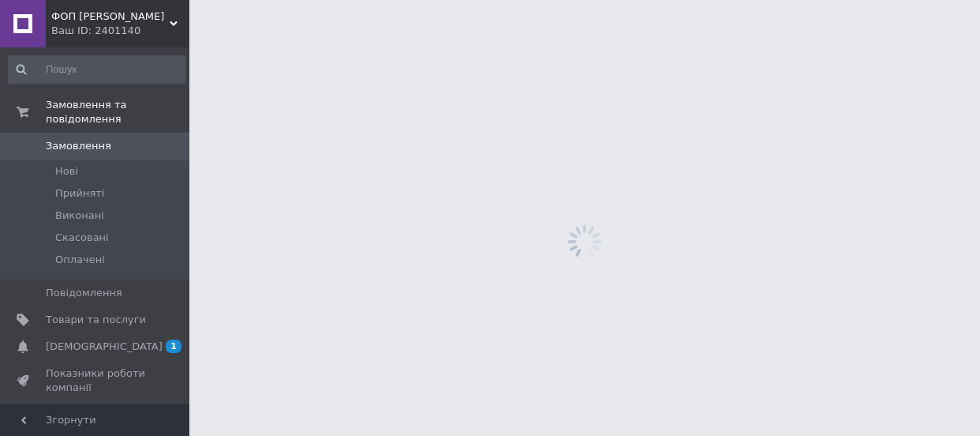  I want to click on span: Замовлення та повідомлення, so click(118, 112).